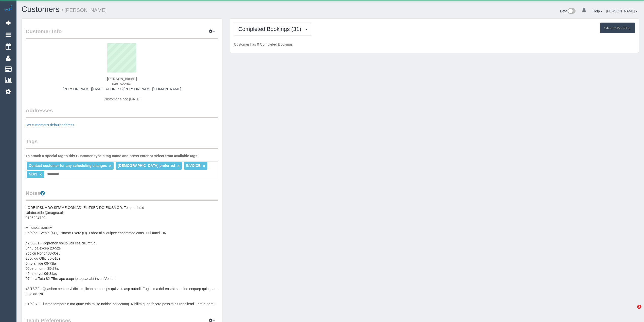 The width and height of the screenshot is (644, 322). Describe the element at coordinates (639, 307) in the screenshot. I see `span: 3` at that location.